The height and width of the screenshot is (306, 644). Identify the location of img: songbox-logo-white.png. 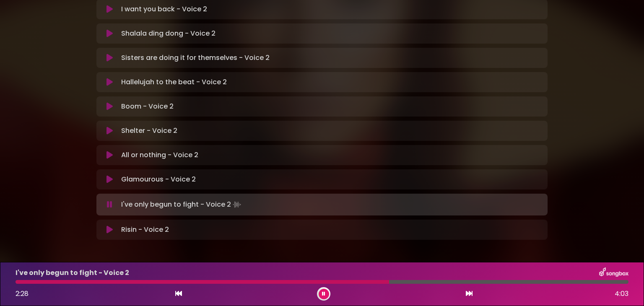
(614, 273).